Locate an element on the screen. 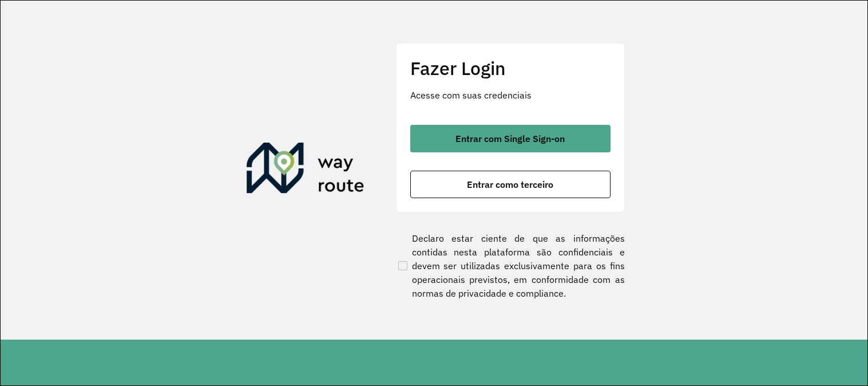 This screenshot has height=386, width=868. img: Roteirizador AmbevTech is located at coordinates (306, 170).